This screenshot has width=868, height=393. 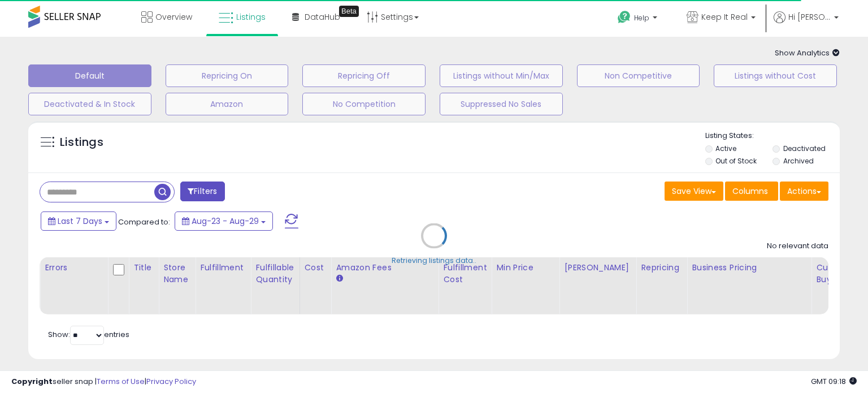 What do you see at coordinates (775, 76) in the screenshot?
I see `button: Listings without Cost` at bounding box center [775, 76].